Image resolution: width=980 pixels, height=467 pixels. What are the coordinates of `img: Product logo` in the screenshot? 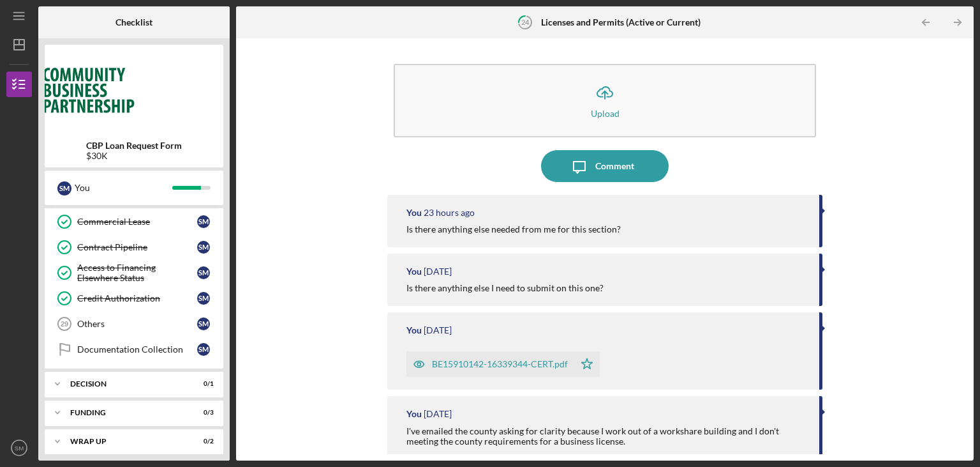 It's located at (134, 89).